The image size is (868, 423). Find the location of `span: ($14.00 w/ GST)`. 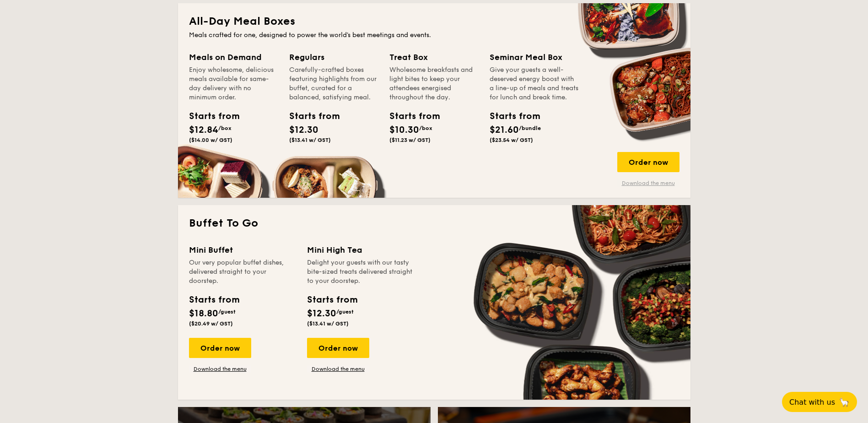

span: ($14.00 w/ GST) is located at coordinates (211, 140).